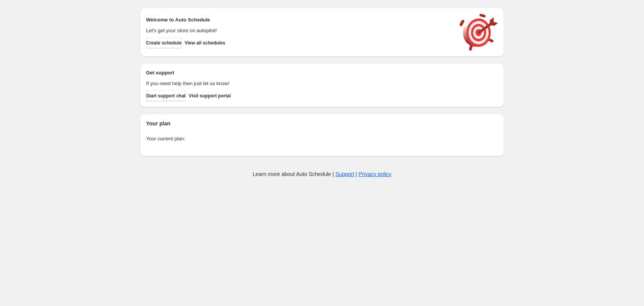 This screenshot has height=306, width=644. I want to click on button: View all schedules, so click(205, 43).